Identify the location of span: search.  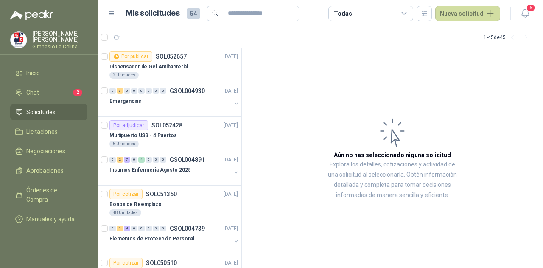
(215, 13).